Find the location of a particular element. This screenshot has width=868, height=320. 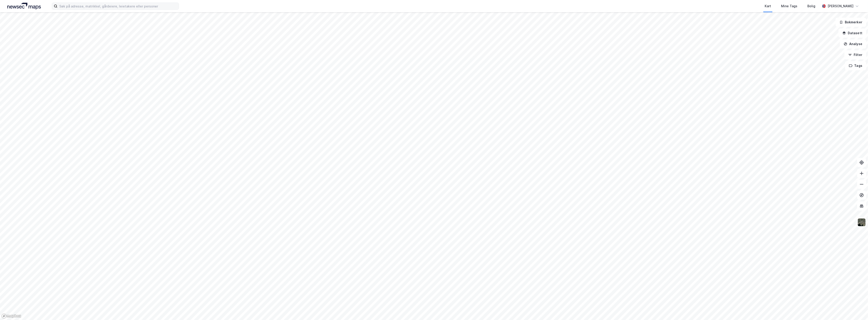

div: Kontrollprogram for chat is located at coordinates (857, 309).